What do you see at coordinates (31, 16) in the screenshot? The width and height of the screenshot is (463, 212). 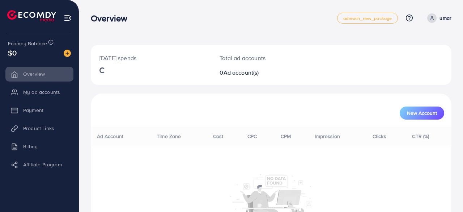 I see `a: logo` at bounding box center [31, 16].